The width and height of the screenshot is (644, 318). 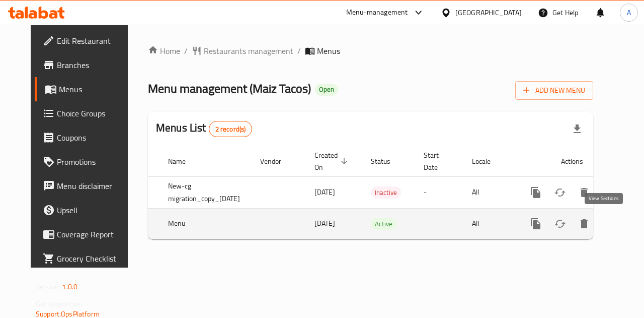 What do you see at coordinates (94, 137) in the screenshot?
I see `span: Coupons` at bounding box center [94, 137].